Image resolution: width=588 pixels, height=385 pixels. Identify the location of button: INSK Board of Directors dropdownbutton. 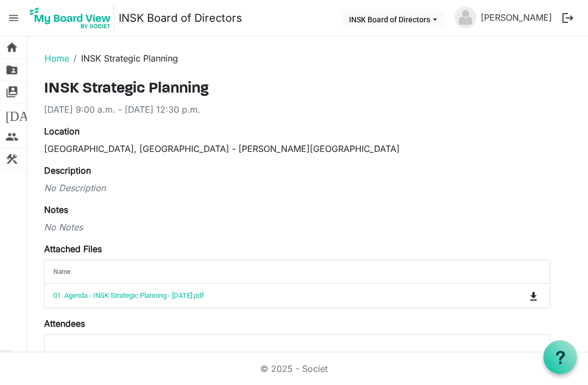
(393, 19).